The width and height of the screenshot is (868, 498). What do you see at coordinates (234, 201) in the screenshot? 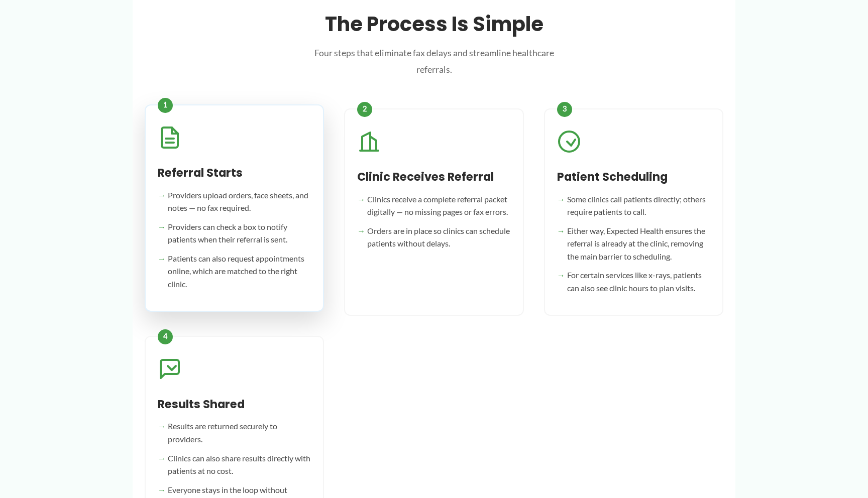
I see `li: Providers upload orders, face sheets, and notes — no fax required.` at bounding box center [234, 201].